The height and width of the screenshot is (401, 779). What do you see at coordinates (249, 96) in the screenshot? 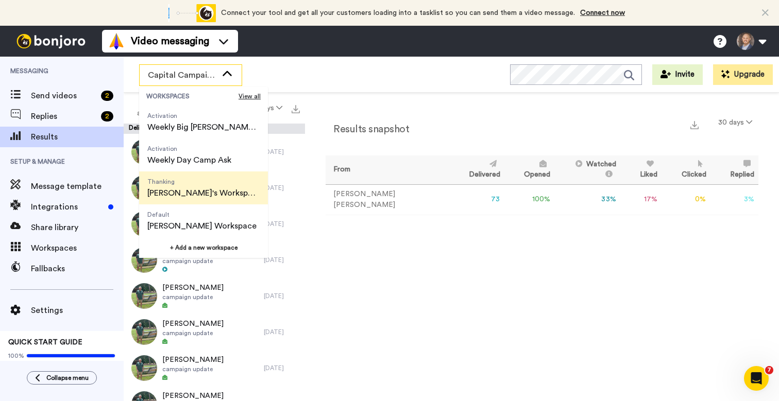
I see `span: View all` at bounding box center [249, 96].